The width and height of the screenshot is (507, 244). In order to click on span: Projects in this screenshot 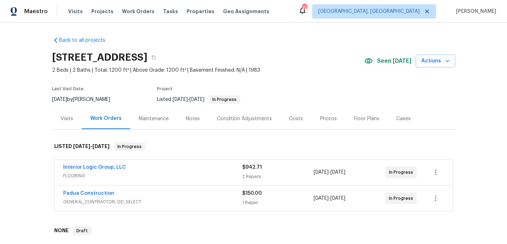, I will do `click(102, 11)`.